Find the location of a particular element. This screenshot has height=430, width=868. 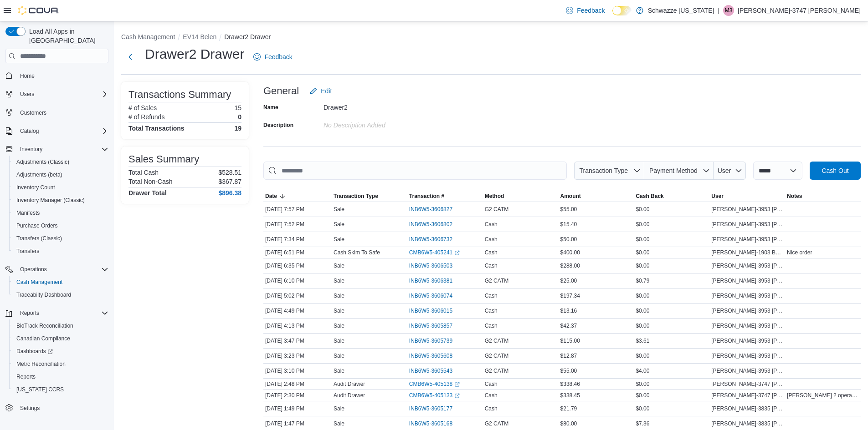

a: Metrc Reconciliation is located at coordinates (41, 364).